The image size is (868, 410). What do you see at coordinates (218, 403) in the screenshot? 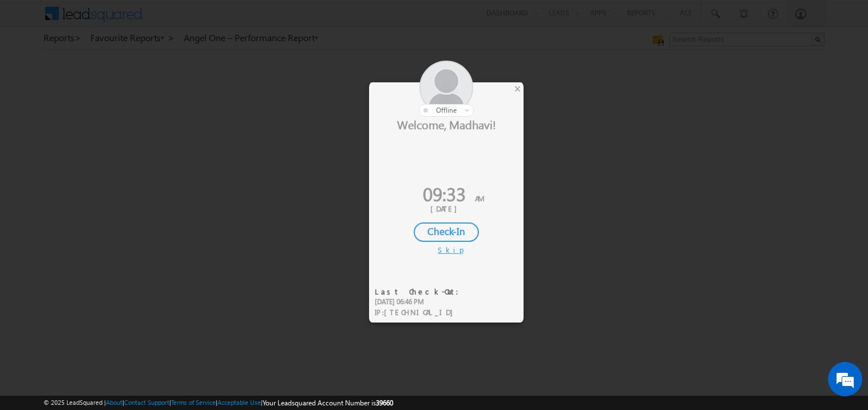
I see `span: © 2025 LeadSquared | | | | |` at bounding box center [218, 403].